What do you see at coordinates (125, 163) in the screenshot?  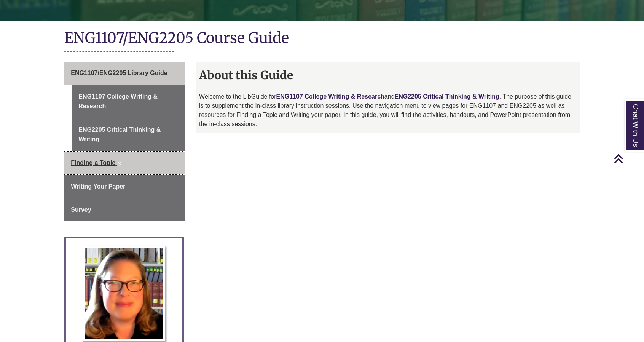 I see `a: Finding a Topic` at bounding box center [125, 163].